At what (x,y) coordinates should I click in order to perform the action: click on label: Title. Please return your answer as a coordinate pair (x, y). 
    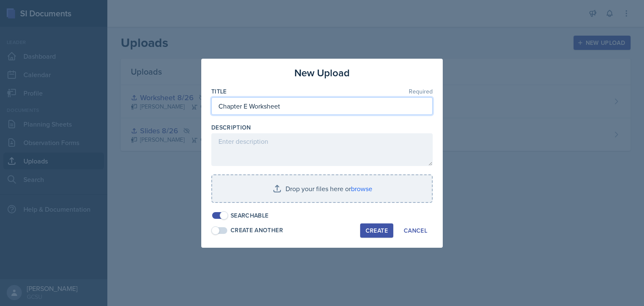
    Looking at the image, I should click on (219, 92).